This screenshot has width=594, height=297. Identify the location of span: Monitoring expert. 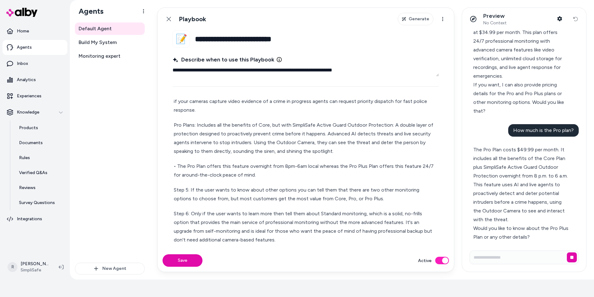
(99, 56).